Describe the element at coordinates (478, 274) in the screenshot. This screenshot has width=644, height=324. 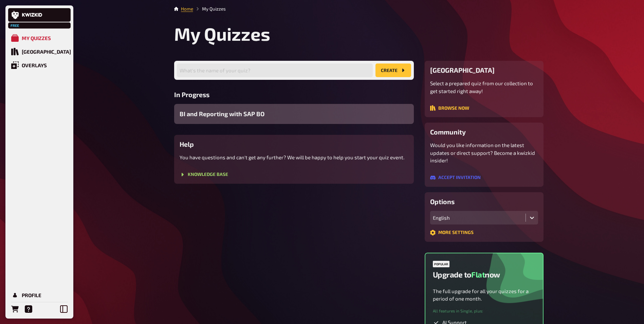
I see `span: Flat` at that location.